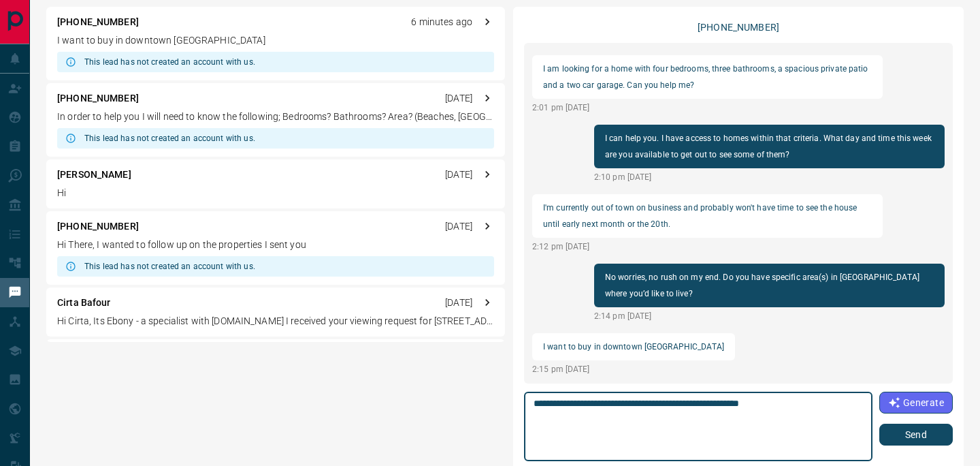 The height and width of the screenshot is (466, 980). I want to click on p: Hi There, I wanted to follow up on the properties I sent you, so click(275, 245).